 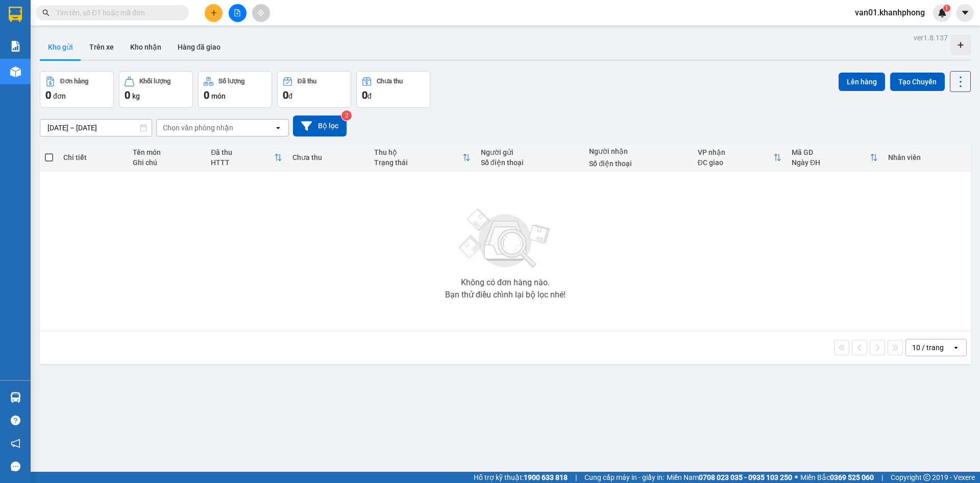 What do you see at coordinates (838, 477) in the screenshot?
I see `span: Miền Bắc` at bounding box center [838, 477].